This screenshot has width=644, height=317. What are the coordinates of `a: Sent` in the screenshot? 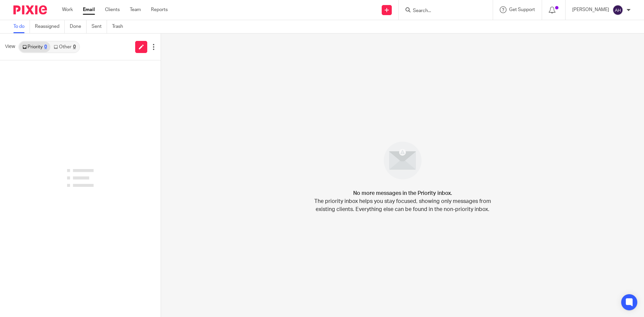 It's located at (99, 26).